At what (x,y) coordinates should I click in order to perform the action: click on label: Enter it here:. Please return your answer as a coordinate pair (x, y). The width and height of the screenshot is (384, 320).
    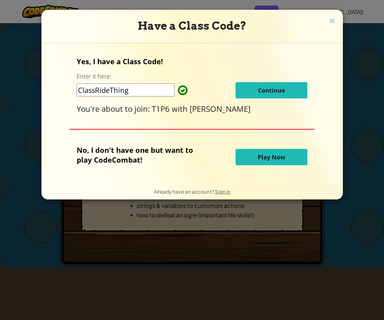
    Looking at the image, I should click on (94, 76).